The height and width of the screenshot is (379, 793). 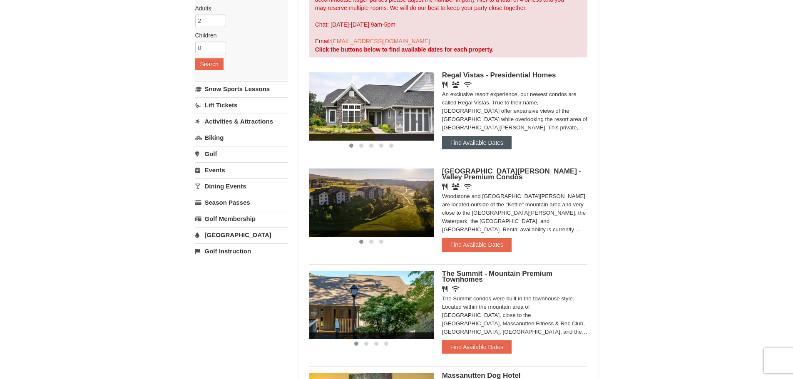 I want to click on a: Biking, so click(x=241, y=137).